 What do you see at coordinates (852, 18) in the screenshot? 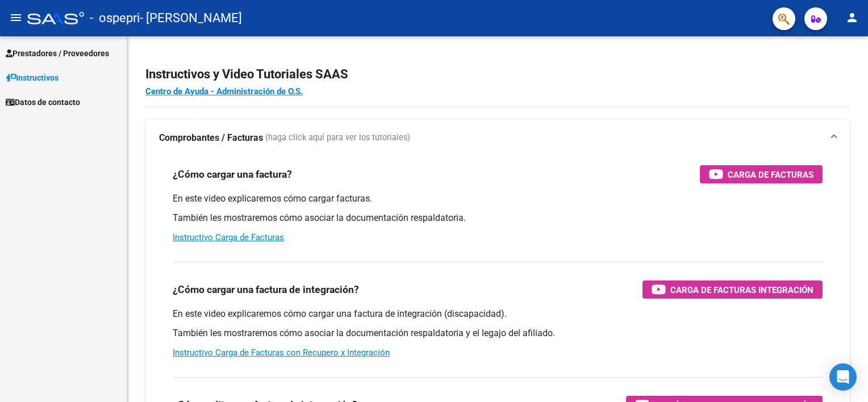
I see `mat-icon: person` at bounding box center [852, 18].